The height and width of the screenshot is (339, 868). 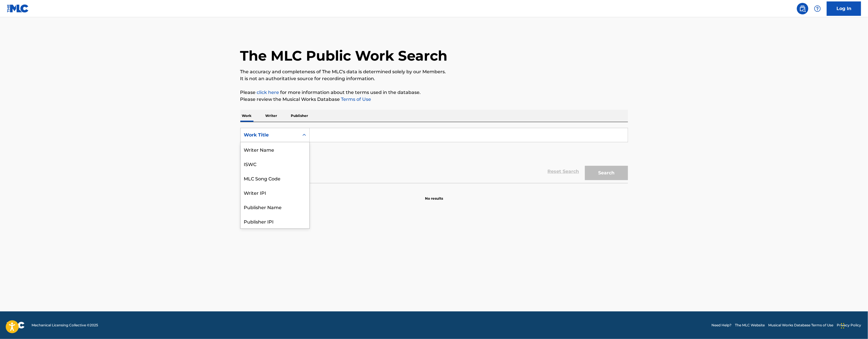 I want to click on div: Help, so click(x=818, y=9).